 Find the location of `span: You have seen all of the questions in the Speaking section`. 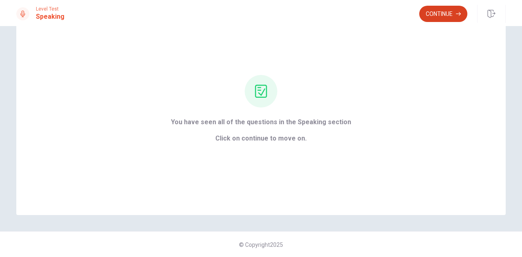

span: You have seen all of the questions in the Speaking section is located at coordinates (261, 122).